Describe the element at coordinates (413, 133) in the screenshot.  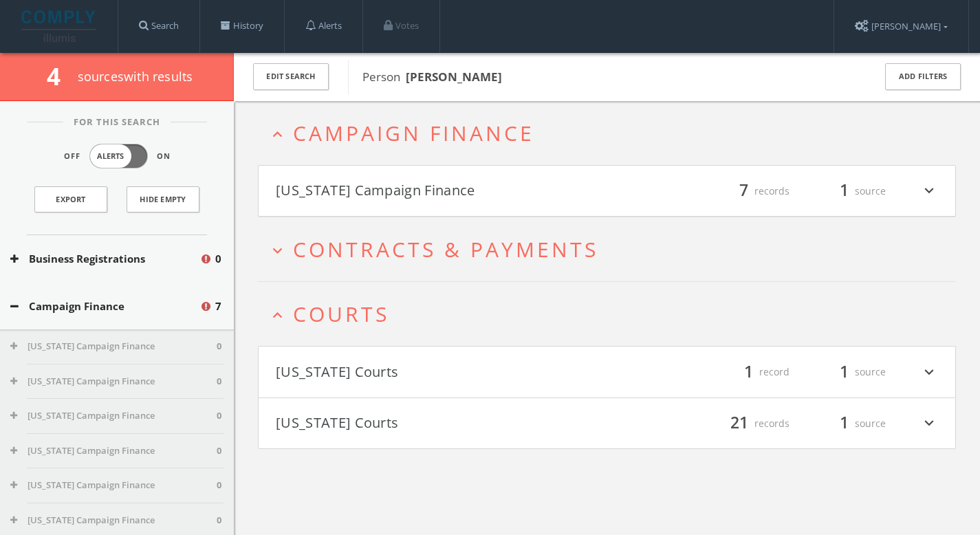
I see `span: Campaign Finance` at that location.